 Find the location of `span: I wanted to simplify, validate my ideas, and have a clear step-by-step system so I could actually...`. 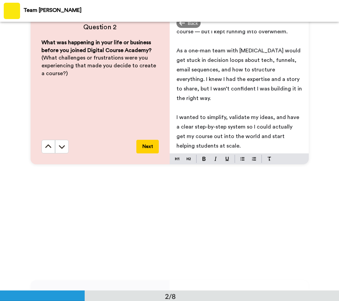

span: I wanted to simplify, validate my ideas, and have a clear step-by-step system so I could actually... is located at coordinates (238, 132).